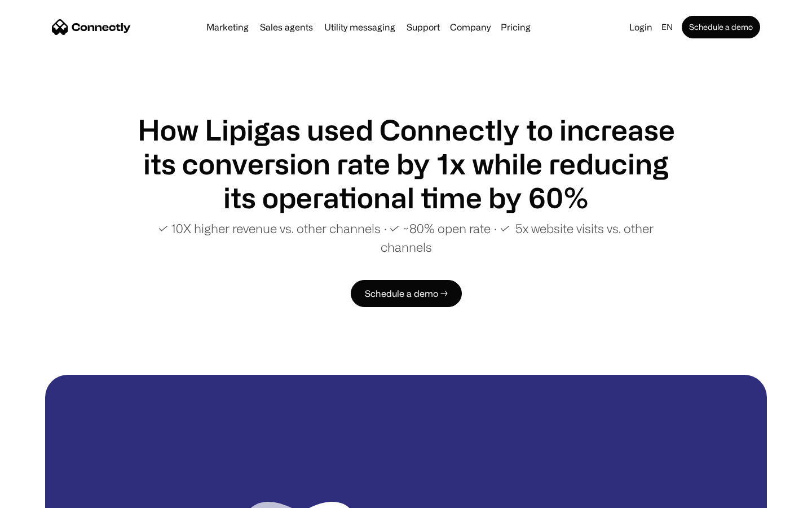  What do you see at coordinates (287, 27) in the screenshot?
I see `a: Sales agents` at bounding box center [287, 27].